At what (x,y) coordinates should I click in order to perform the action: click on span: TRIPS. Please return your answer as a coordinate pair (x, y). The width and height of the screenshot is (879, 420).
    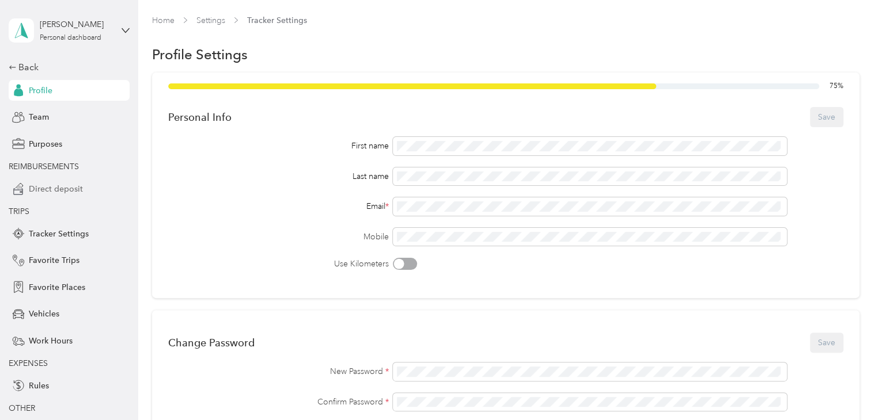
    Looking at the image, I should click on (19, 211).